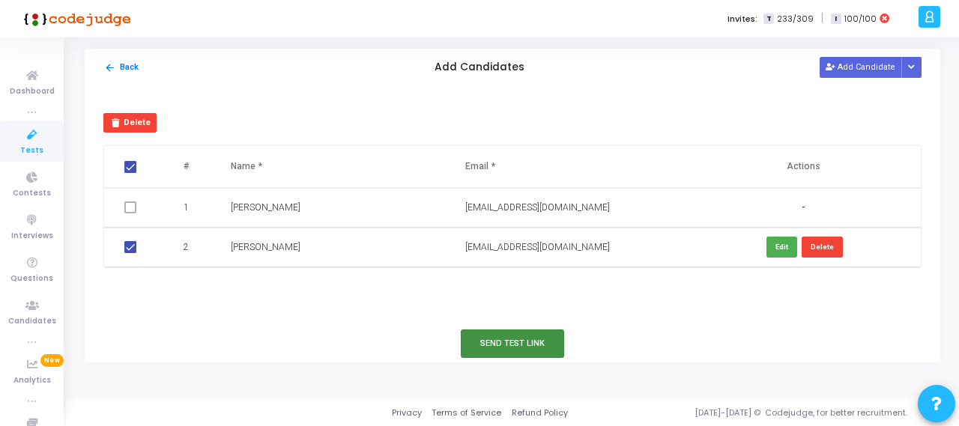  What do you see at coordinates (539, 413) in the screenshot?
I see `a: Refund Policy` at bounding box center [539, 413].